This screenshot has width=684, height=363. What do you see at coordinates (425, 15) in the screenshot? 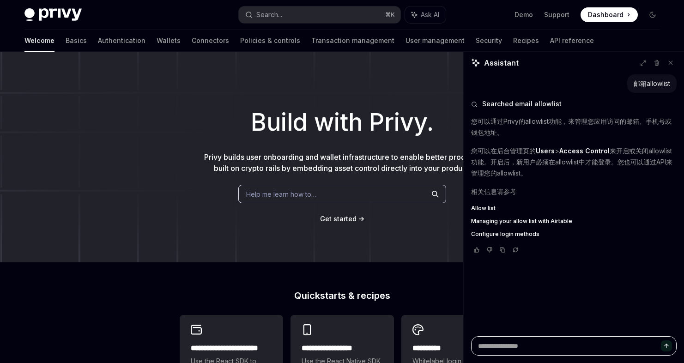
I see `button: Ask AI` at bounding box center [425, 15].